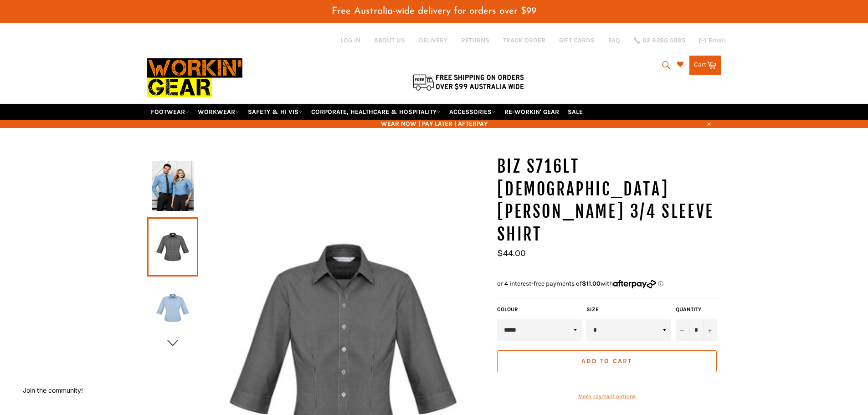  I want to click on a: Log in, so click(350, 40).